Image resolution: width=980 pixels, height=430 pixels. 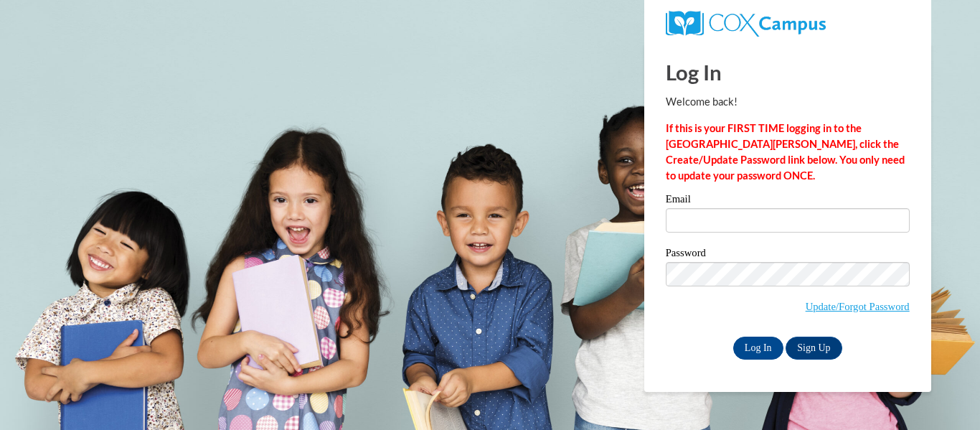 I want to click on a: COX Campus, so click(x=746, y=22).